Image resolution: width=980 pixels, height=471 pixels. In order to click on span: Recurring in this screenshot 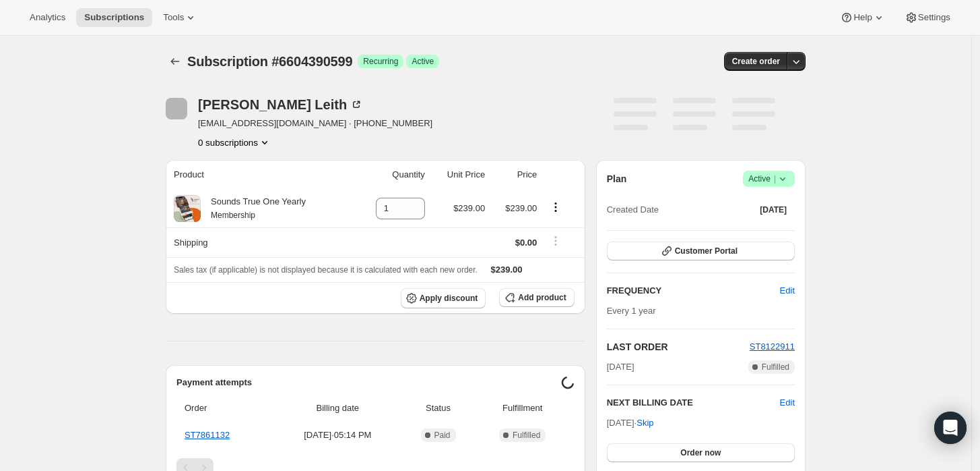, I will do `click(380, 61)`.